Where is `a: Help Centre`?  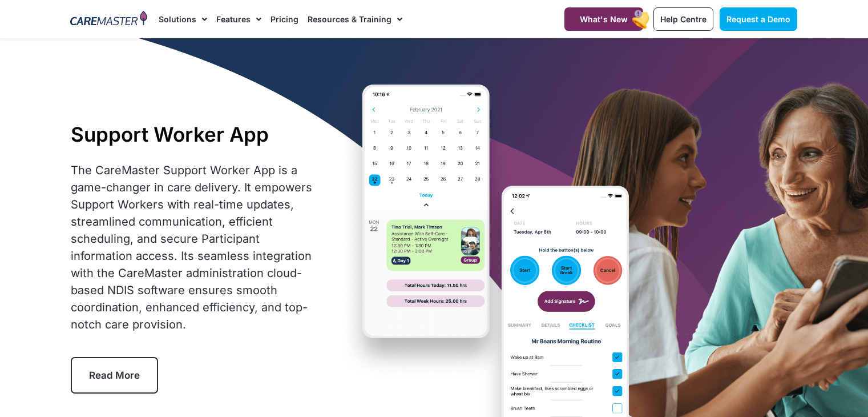
a: Help Centre is located at coordinates (683, 19).